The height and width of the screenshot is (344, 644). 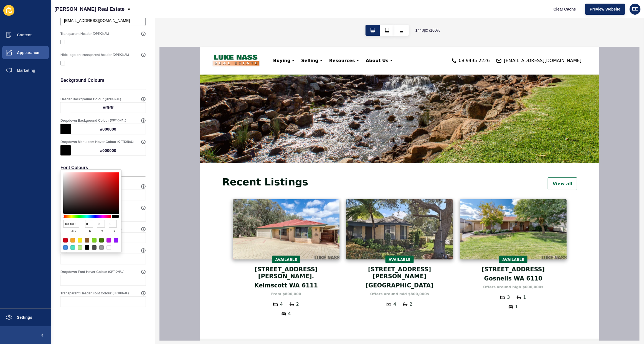 What do you see at coordinates (200, 247) in the screenshot?
I see `p: Offers around mid $800,000s` at bounding box center [200, 247].